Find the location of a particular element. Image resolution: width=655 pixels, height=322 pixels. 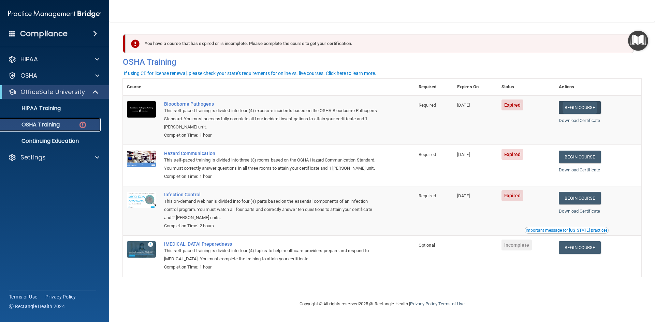

img: PMB logo is located at coordinates (55, 14).